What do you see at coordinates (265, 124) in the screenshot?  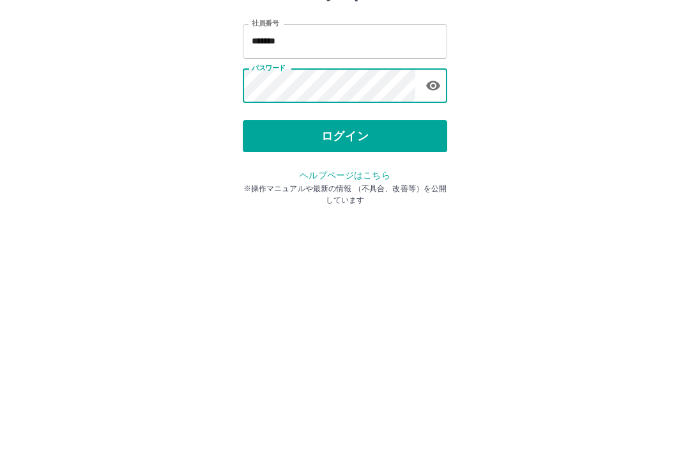 I see `label: 社員番号` at bounding box center [265, 124].